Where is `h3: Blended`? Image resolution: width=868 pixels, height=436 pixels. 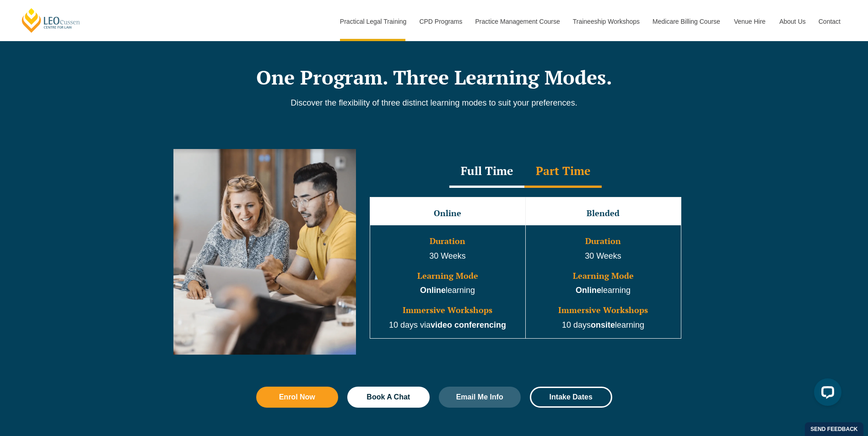 h3: Blended is located at coordinates (603, 214).